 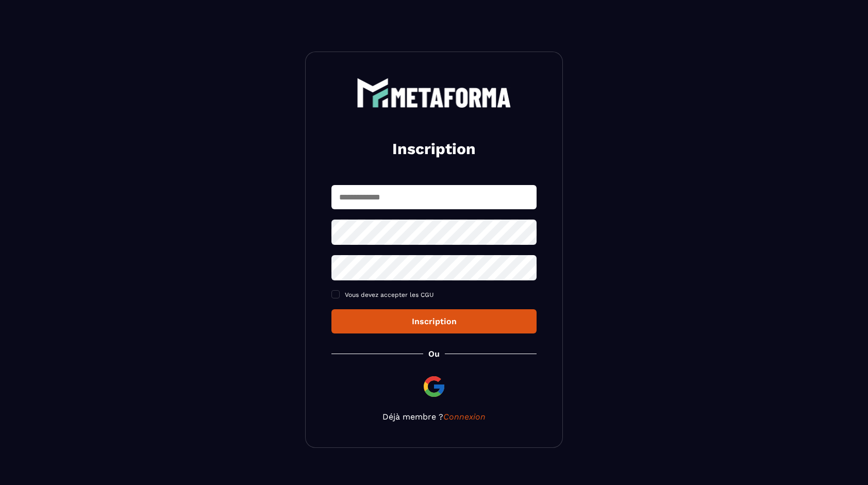 I want to click on img: logo, so click(x=434, y=93).